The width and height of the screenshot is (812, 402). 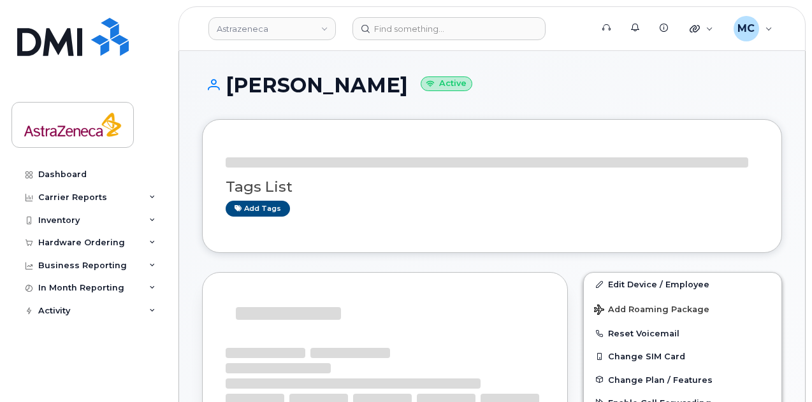 I want to click on a: Edit Device / Employee, so click(x=683, y=284).